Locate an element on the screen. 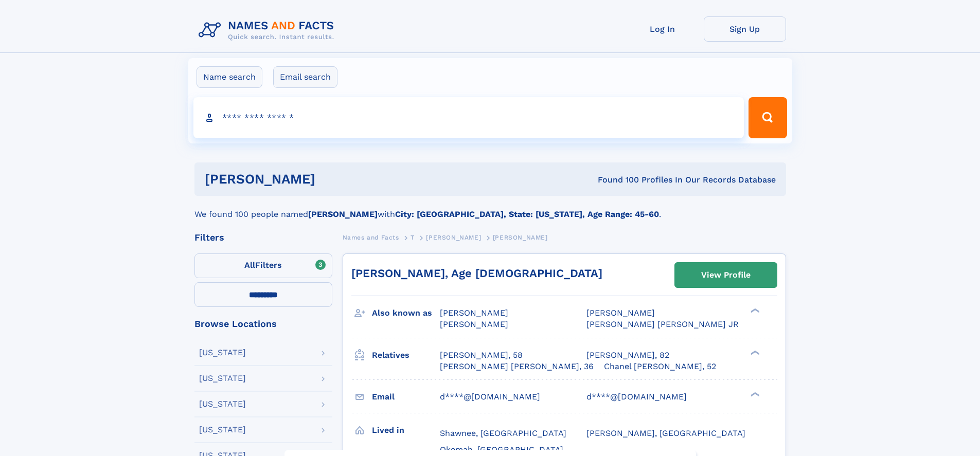 Image resolution: width=980 pixels, height=456 pixels. div: Found 100 Profiles In Our Records Database is located at coordinates (616, 180).